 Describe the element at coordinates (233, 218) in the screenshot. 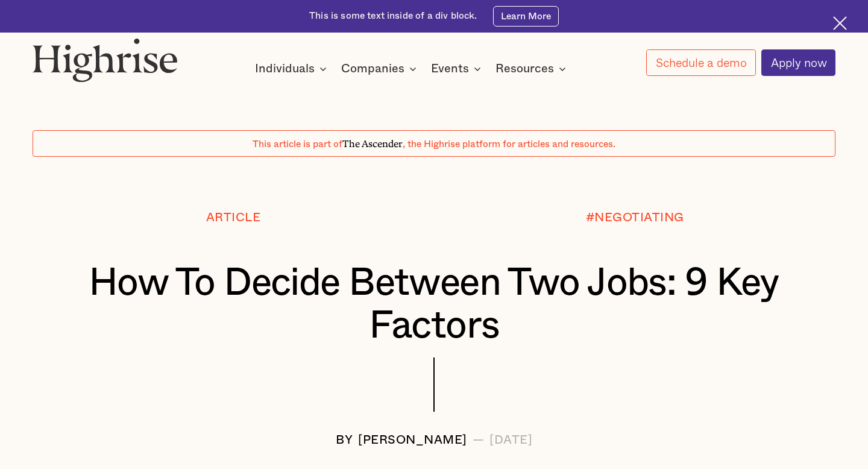

I see `div: Article` at that location.